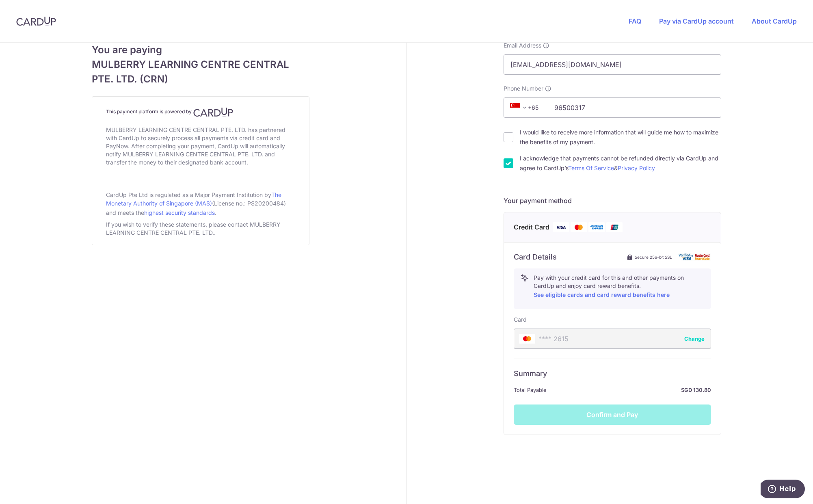 This screenshot has height=504, width=813. What do you see at coordinates (523, 89) in the screenshot?
I see `span: Phone Number` at bounding box center [523, 89].